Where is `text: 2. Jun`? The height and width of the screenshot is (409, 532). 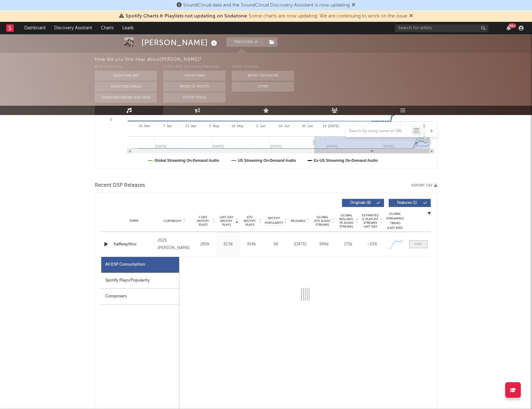 text: 2. Jun is located at coordinates (261, 126).